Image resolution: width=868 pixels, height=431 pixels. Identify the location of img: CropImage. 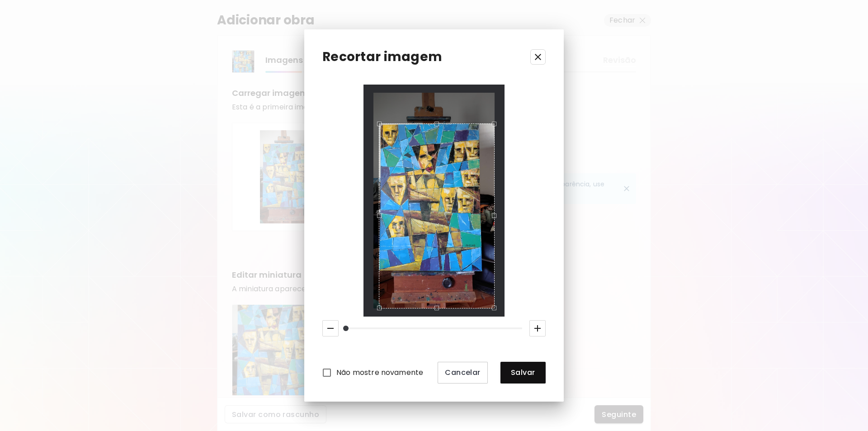
(434, 200).